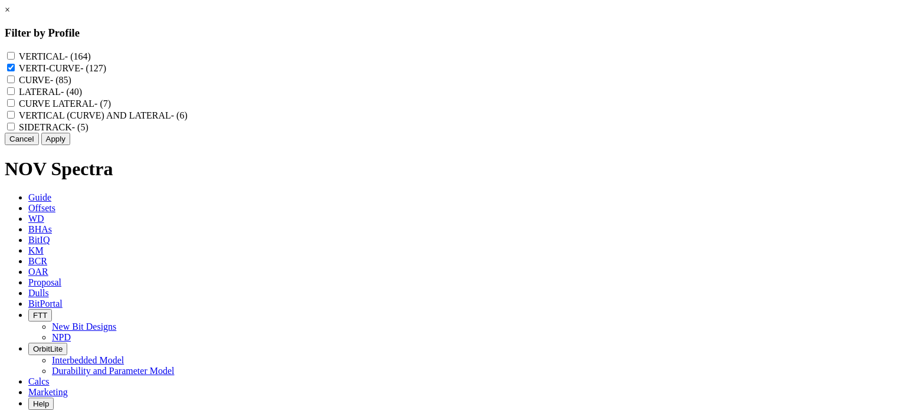 This screenshot has width=906, height=410. What do you see at coordinates (88, 360) in the screenshot?
I see `a: Interbedded Model` at bounding box center [88, 360].